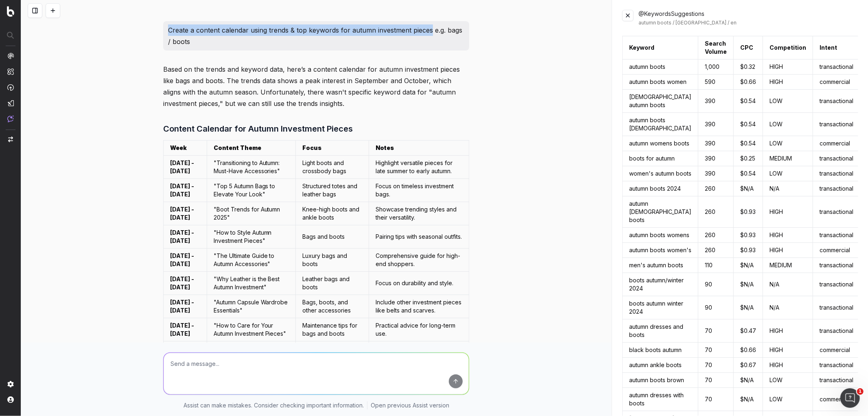 The height and width of the screenshot is (416, 868). What do you see at coordinates (333, 190) in the screenshot?
I see `td: Structured totes and leather bags` at bounding box center [333, 190].